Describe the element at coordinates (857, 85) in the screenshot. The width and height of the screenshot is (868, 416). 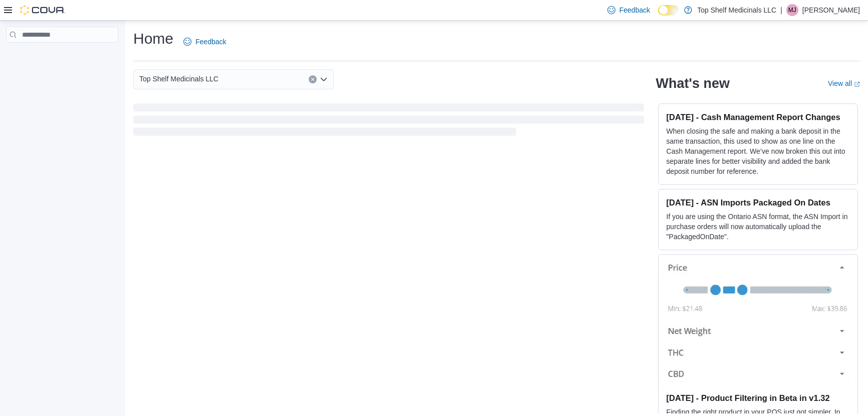
I see `svg: External link` at that location.